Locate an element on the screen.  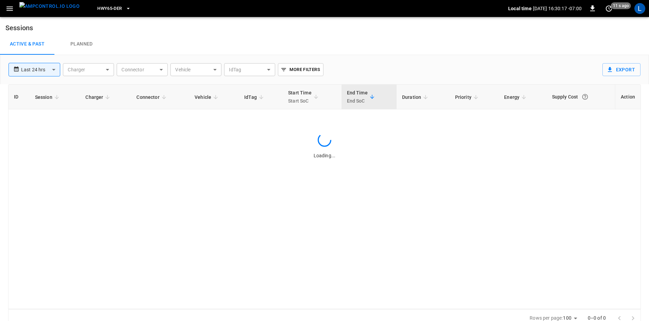
button: Export is located at coordinates (621, 70).